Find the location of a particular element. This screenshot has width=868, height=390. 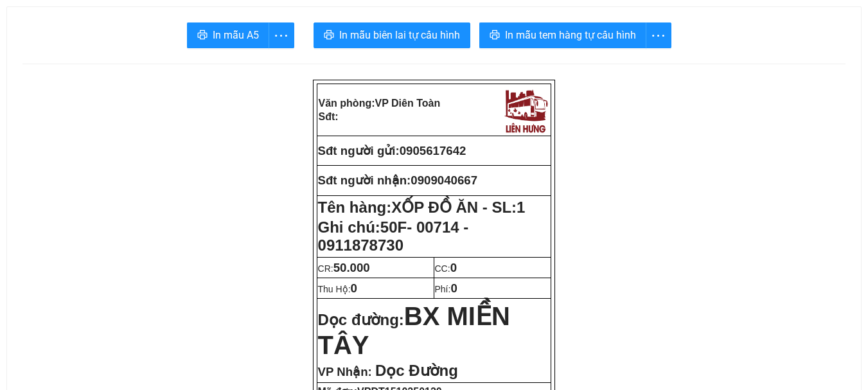

strong: Sđt người nhận: is located at coordinates (364, 180).